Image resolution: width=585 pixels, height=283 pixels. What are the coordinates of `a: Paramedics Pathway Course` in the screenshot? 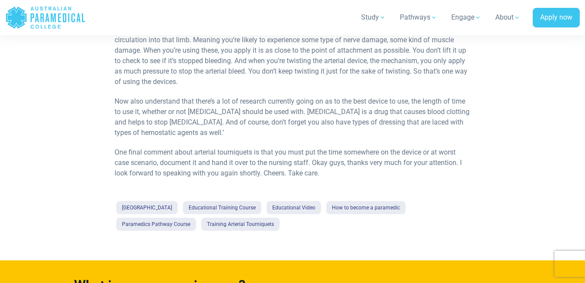 It's located at (156, 224).